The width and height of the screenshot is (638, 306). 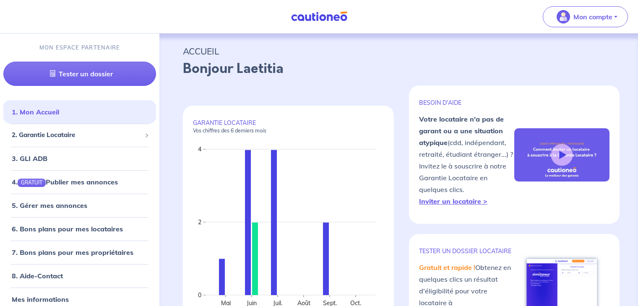 I want to click on p: MON ESPACE PARTENAIRE, so click(x=80, y=47).